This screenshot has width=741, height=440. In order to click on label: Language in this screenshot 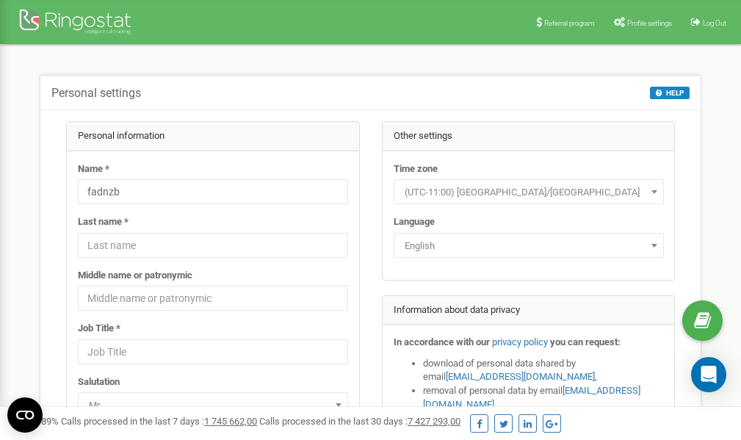, I will do `click(414, 222)`.